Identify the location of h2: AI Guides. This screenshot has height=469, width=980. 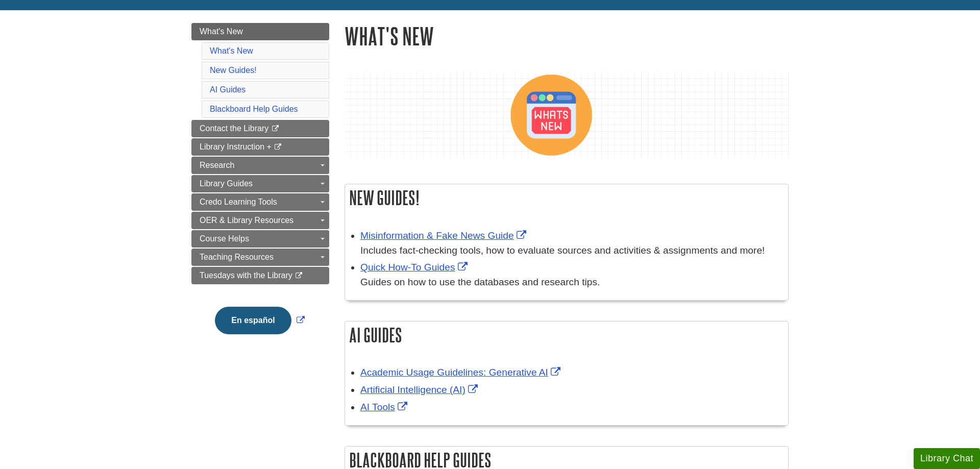
(566, 335).